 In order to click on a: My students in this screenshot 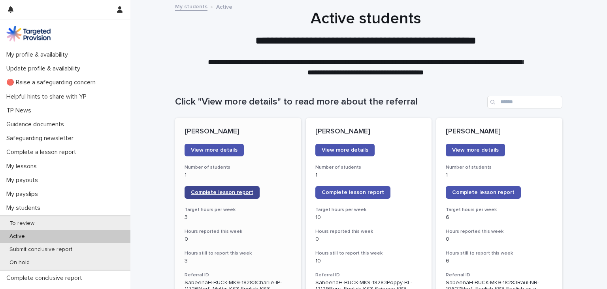, I will do `click(191, 6)`.